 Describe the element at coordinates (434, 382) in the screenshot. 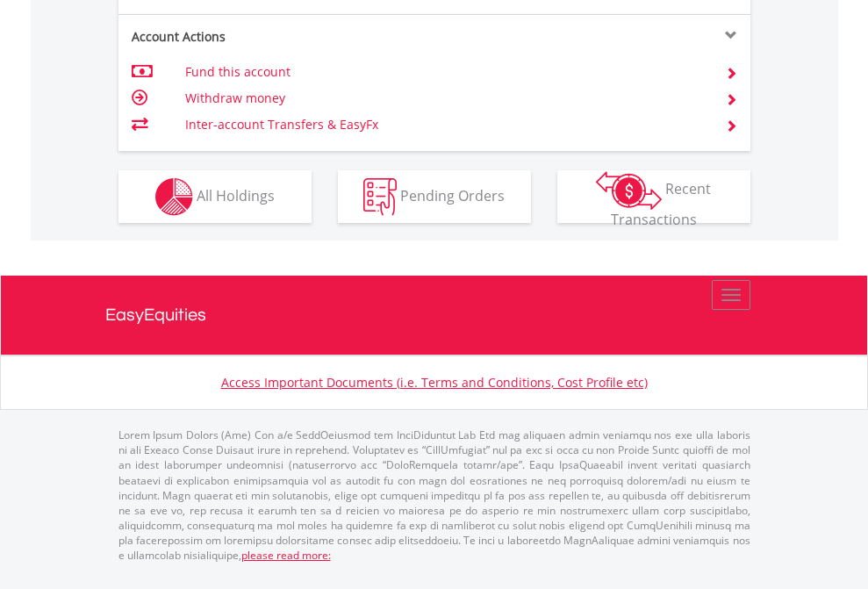

I see `a: Access Important Documents (i.e. Terms and Conditions, Cost Profile etc)` at that location.